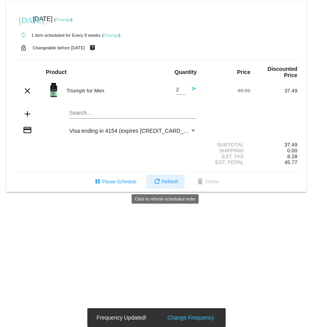 The width and height of the screenshot is (313, 327). What do you see at coordinates (98, 182) in the screenshot?
I see `mat-icon: pause` at bounding box center [98, 182].